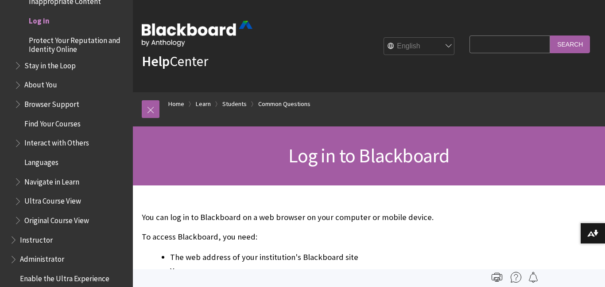  Describe the element at coordinates (39, 19) in the screenshot. I see `span: Log in` at that location.